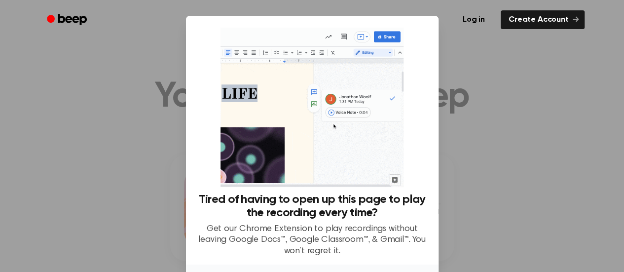  Describe the element at coordinates (543, 20) in the screenshot. I see `a: Create Account` at that location.